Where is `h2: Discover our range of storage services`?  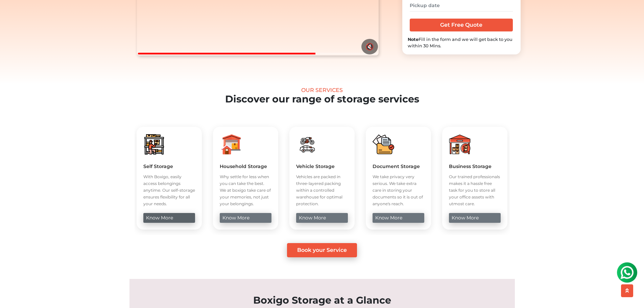
h2: Discover our range of storage services is located at coordinates (322, 99).